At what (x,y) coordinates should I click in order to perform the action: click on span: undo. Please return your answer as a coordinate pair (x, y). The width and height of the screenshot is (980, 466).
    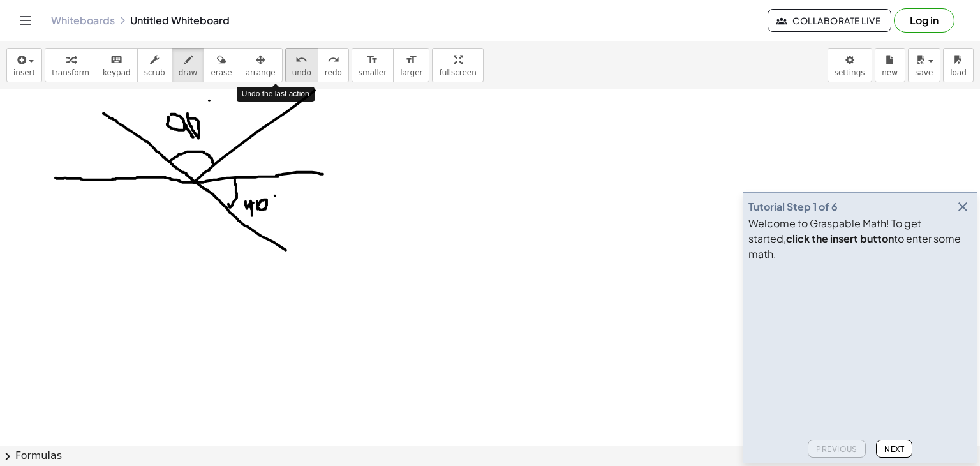
    Looking at the image, I should click on (302, 72).